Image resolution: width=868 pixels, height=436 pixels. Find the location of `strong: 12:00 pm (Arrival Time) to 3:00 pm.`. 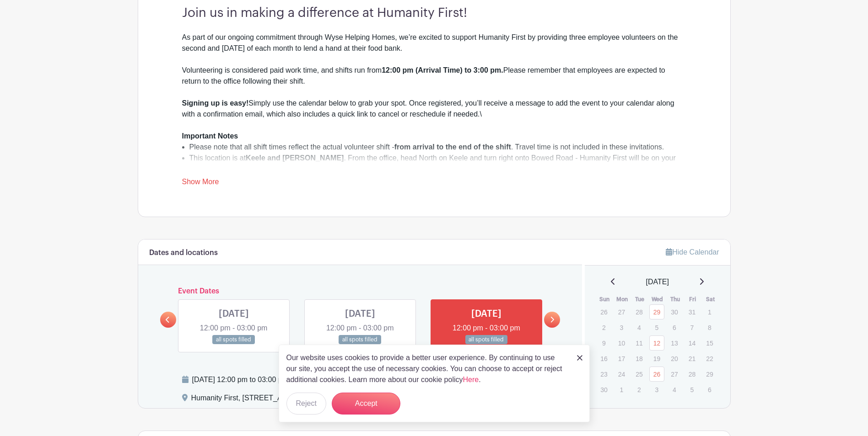

strong: 12:00 pm (Arrival Time) to 3:00 pm. is located at coordinates (443, 70).